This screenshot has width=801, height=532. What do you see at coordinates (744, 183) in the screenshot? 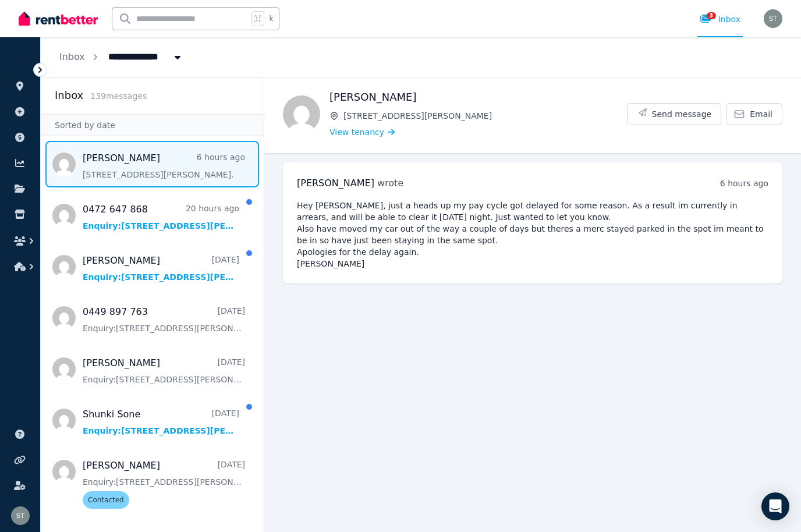
I see `time: 6 hours ago` at bounding box center [744, 183].